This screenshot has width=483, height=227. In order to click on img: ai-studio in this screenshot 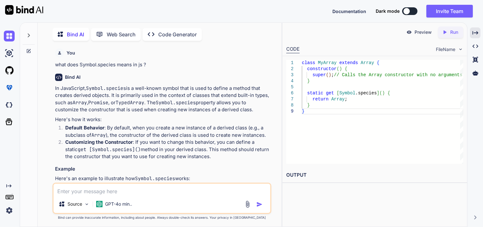, I will do `click(9, 53)`.